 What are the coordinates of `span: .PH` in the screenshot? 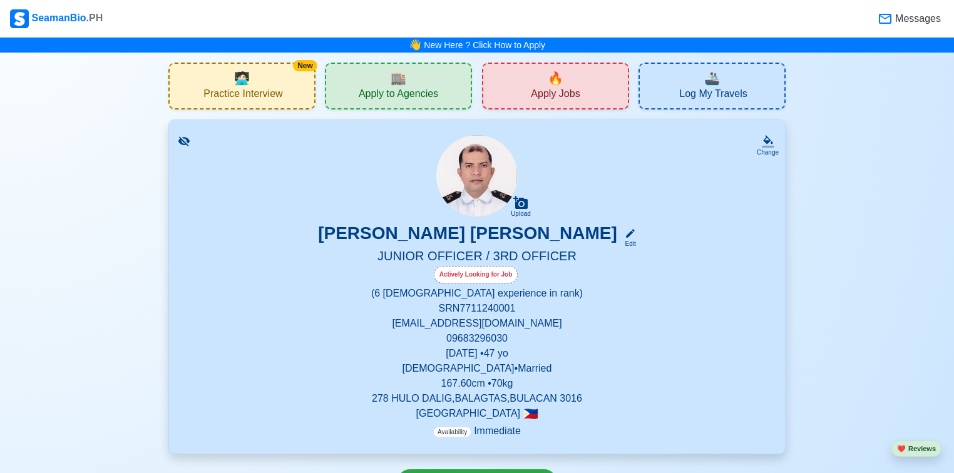 It's located at (94, 18).